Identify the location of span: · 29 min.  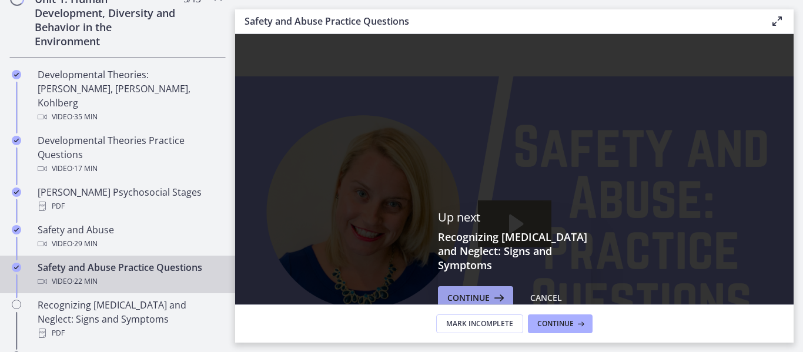
(85, 244).